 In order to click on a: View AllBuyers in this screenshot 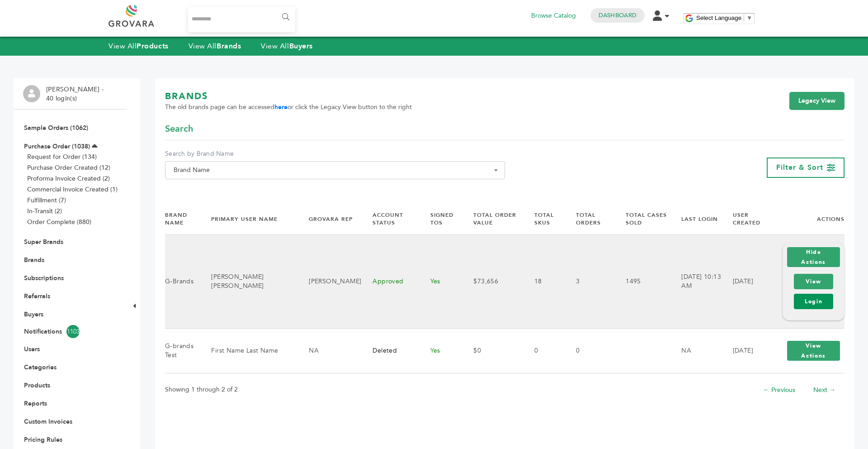, I will do `click(287, 46)`.